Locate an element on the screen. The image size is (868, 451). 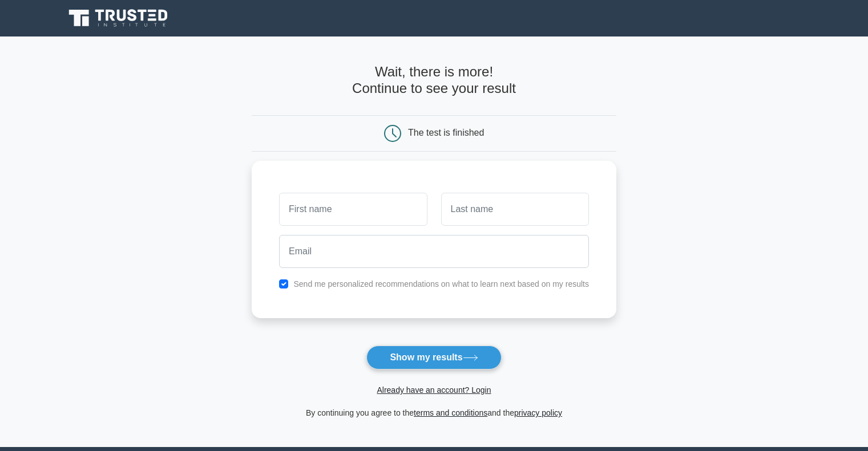
div: By continuing you agree to the and the is located at coordinates (434, 413).